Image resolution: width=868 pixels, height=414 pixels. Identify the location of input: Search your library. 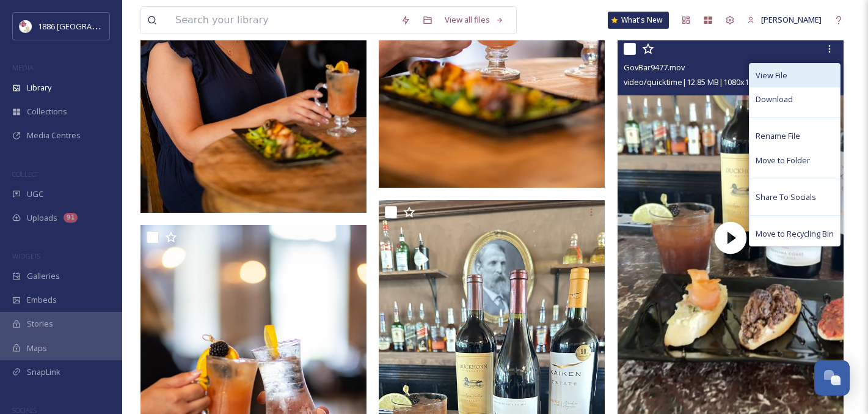
(281, 20).